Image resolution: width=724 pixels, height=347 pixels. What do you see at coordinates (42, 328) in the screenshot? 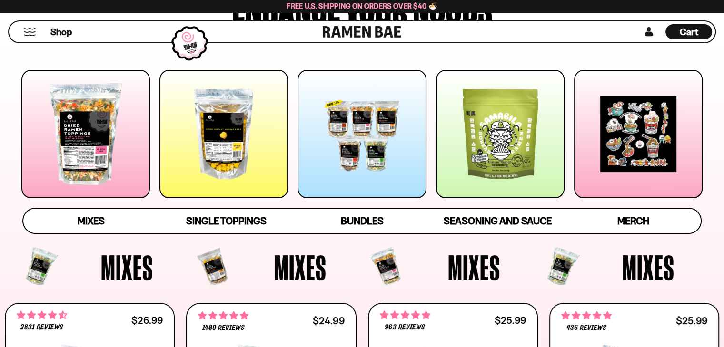
I see `span: 2831 reviews` at bounding box center [42, 328].